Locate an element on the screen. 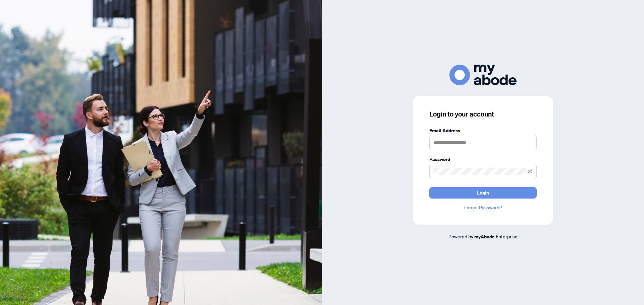 The image size is (644, 305). a: Forgot Password? is located at coordinates (483, 208).